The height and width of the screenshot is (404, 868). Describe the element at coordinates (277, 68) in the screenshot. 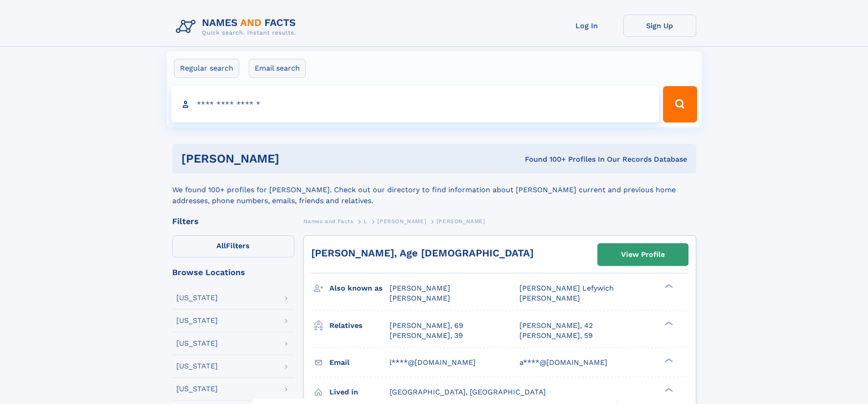

I see `label: Email search` at that location.